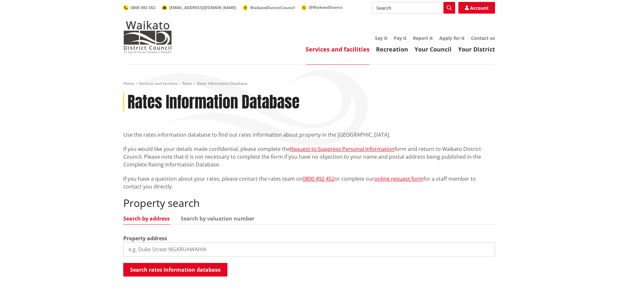  I want to click on span: WaikatoDistrictCouncil, so click(272, 7).